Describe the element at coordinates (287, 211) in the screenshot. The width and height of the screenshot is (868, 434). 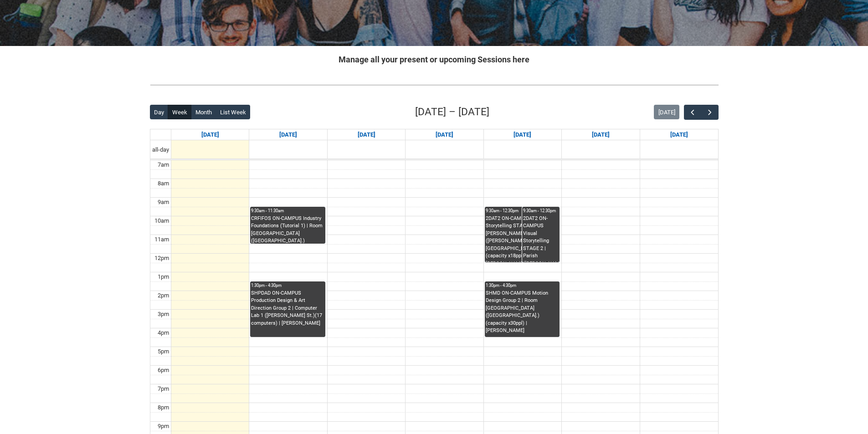
I see `div: 9:30am - 11:30am` at that location.